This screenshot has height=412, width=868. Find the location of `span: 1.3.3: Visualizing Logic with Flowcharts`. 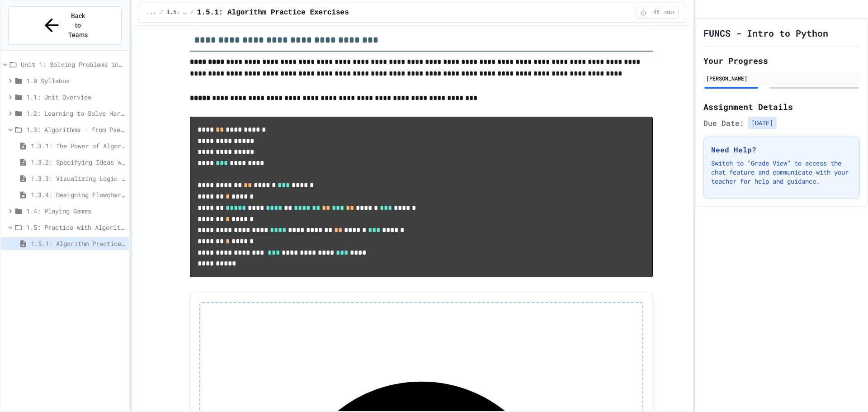

span: 1.3.3: Visualizing Logic with Flowcharts is located at coordinates (77, 178).